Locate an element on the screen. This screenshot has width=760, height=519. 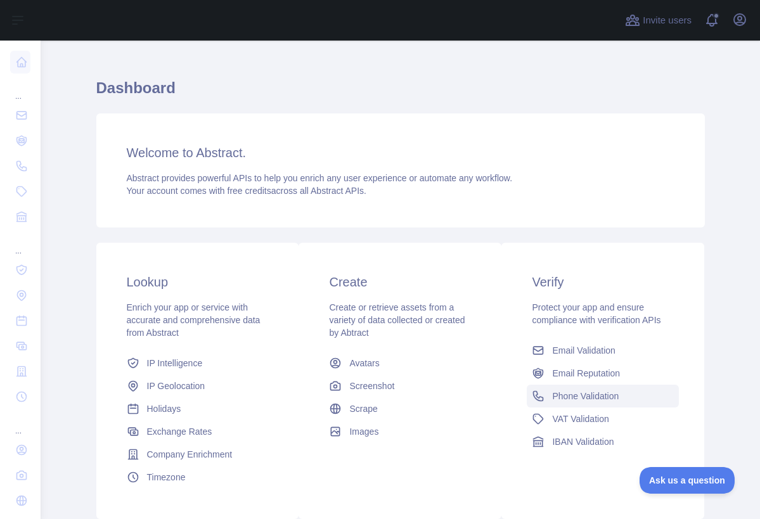
span: IP Geolocation is located at coordinates (176, 386).